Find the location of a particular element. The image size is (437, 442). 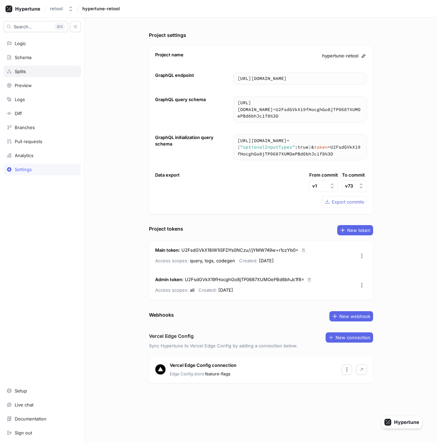

div: Logic is located at coordinates (20, 43).